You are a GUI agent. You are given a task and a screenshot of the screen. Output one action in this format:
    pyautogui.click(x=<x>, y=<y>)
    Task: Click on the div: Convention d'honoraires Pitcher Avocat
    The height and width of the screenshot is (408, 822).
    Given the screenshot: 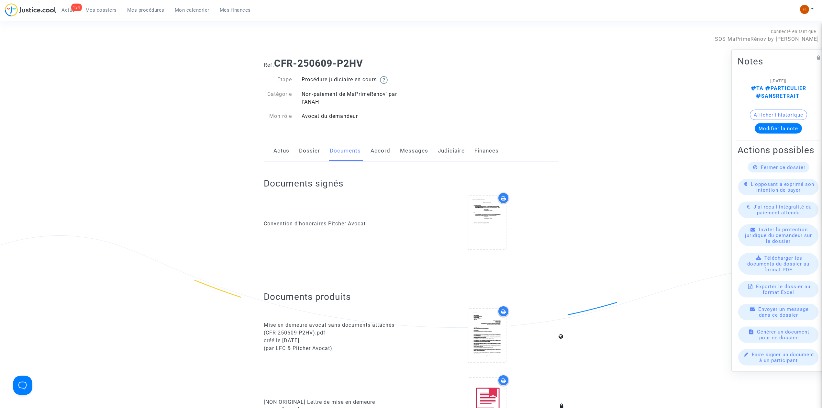 What is the action you would take?
    pyautogui.click(x=335, y=223)
    